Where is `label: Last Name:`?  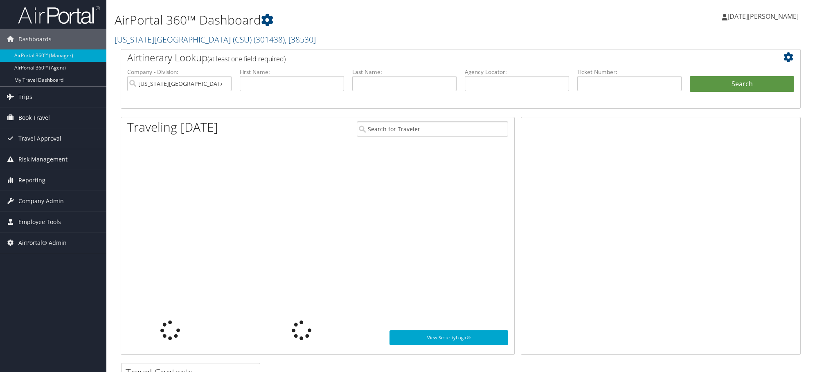
label: Last Name: is located at coordinates (404, 72).